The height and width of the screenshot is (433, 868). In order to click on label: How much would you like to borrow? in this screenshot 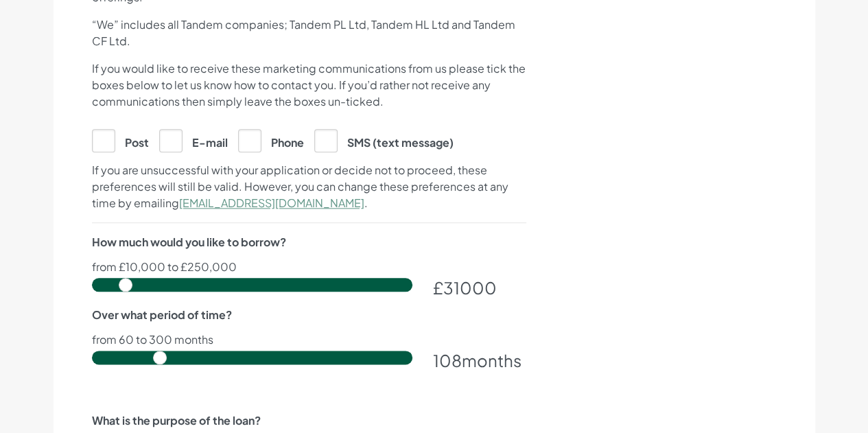, I will do `click(189, 243)`.